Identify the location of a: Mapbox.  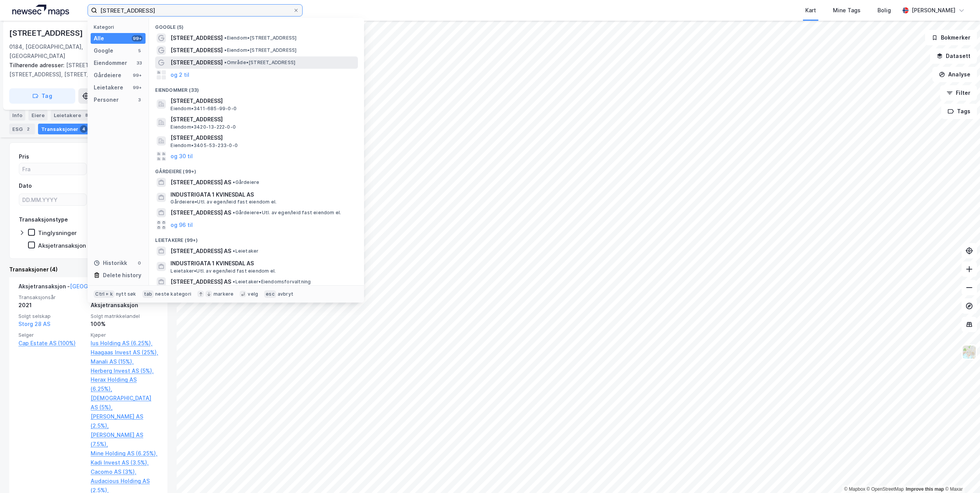
(854, 489).